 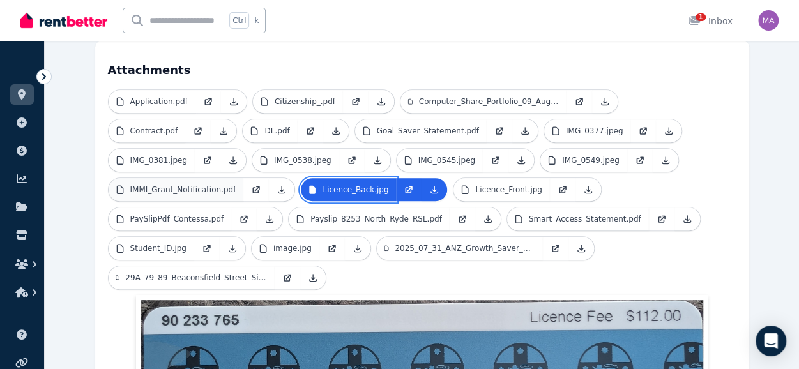 I want to click on img: Matthew, so click(x=768, y=20).